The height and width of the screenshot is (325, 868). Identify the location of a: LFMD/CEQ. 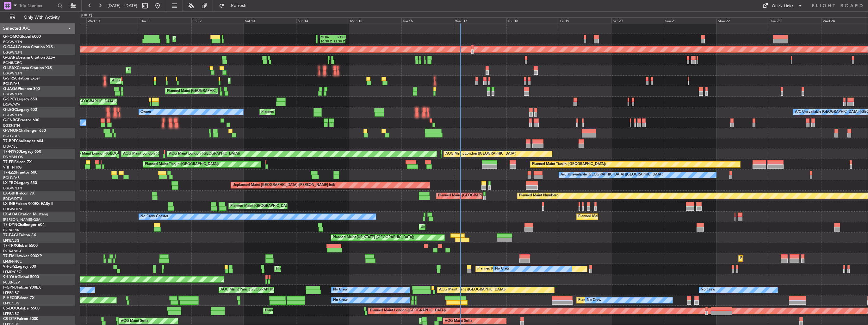
(12, 271).